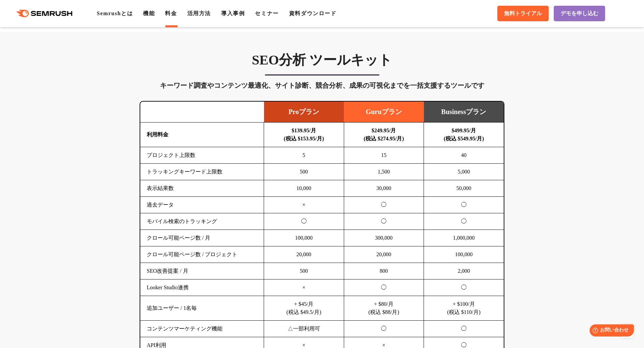  Describe the element at coordinates (464, 112) in the screenshot. I see `td: Businessプラン` at that location.